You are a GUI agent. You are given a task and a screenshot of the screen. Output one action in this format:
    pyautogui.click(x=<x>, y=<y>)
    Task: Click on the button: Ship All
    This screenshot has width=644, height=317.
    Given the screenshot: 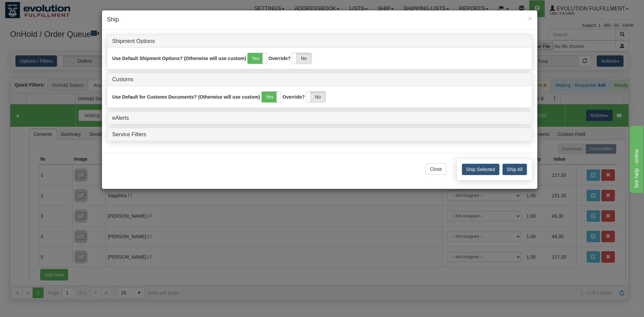 What is the action you would take?
    pyautogui.click(x=514, y=169)
    